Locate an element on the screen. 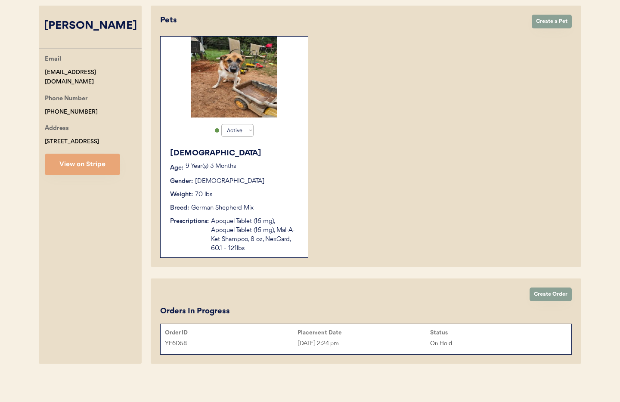 The height and width of the screenshot is (402, 620). div: Pets is located at coordinates (341, 20).